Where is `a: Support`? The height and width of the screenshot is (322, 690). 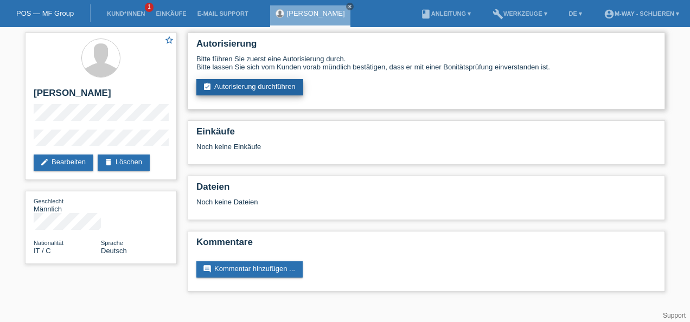
a: Support is located at coordinates (674, 316).